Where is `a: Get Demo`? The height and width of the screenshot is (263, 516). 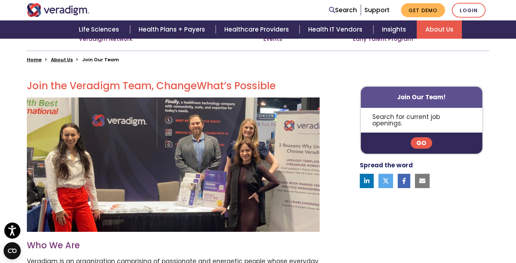 a: Get Demo is located at coordinates (423, 10).